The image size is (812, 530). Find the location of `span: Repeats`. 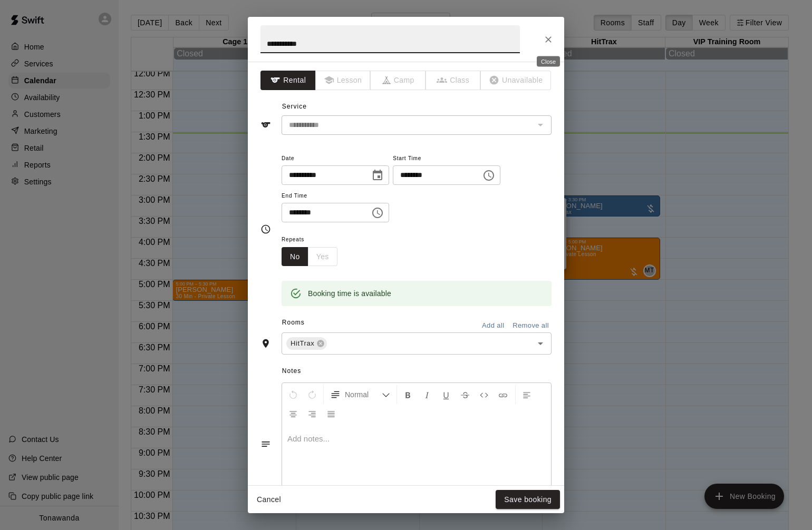

span: Repeats is located at coordinates (314, 239).